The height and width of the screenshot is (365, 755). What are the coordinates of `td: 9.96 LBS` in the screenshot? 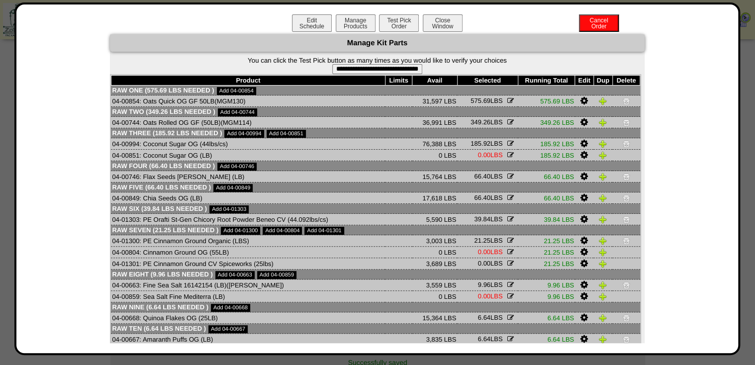 It's located at (546, 285).